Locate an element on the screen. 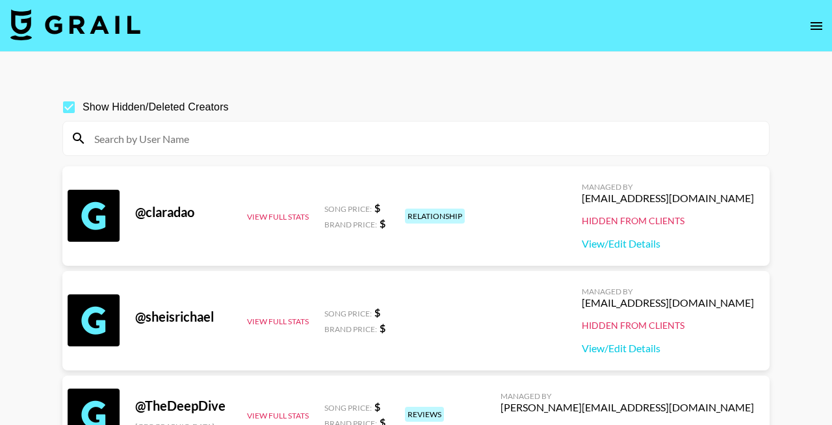 This screenshot has width=832, height=425. img: Grail Talent is located at coordinates (75, 25).